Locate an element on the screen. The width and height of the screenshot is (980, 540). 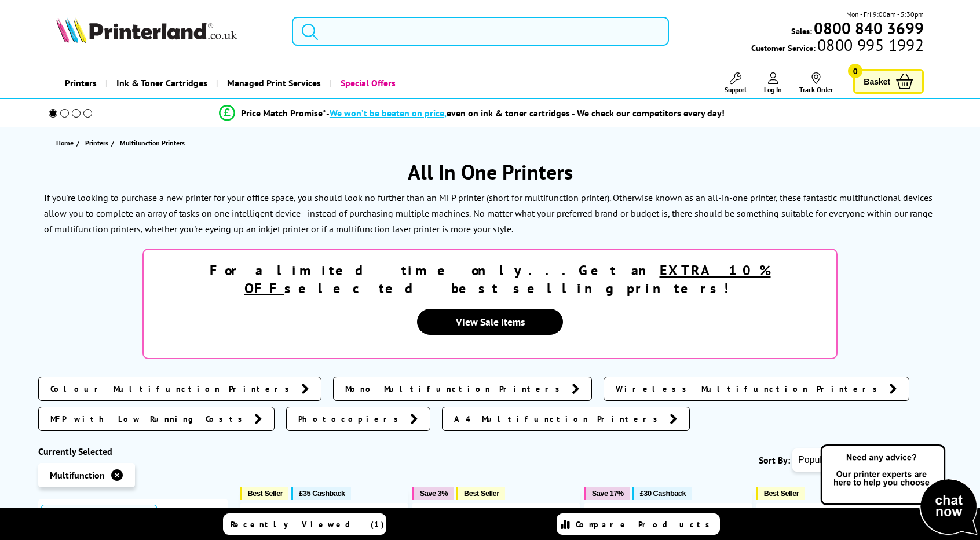
span: Recently Viewed (1) is located at coordinates (308, 524).